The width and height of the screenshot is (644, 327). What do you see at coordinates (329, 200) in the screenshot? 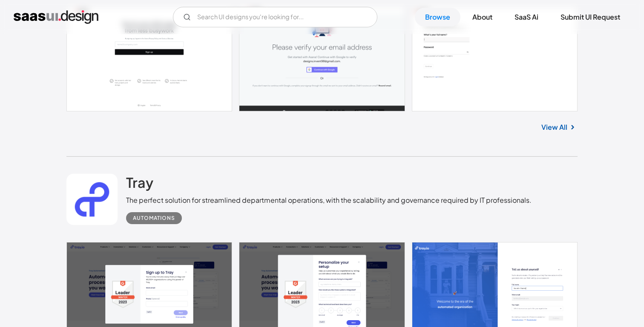
I see `div: The perfect solution for streamlined departmental operations, with the scalability and governance...` at bounding box center [329, 200].